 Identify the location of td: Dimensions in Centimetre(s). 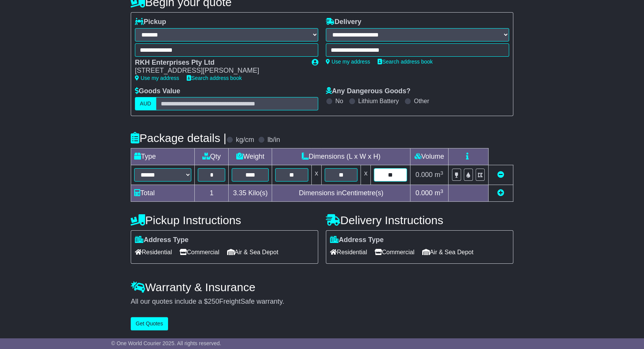
(341, 194).